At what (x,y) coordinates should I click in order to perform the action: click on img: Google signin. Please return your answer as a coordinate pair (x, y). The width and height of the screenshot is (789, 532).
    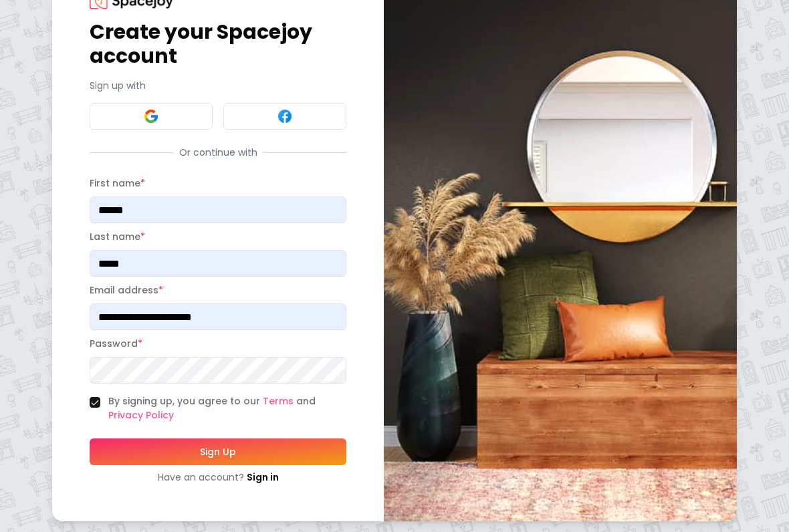
    Looking at the image, I should click on (151, 116).